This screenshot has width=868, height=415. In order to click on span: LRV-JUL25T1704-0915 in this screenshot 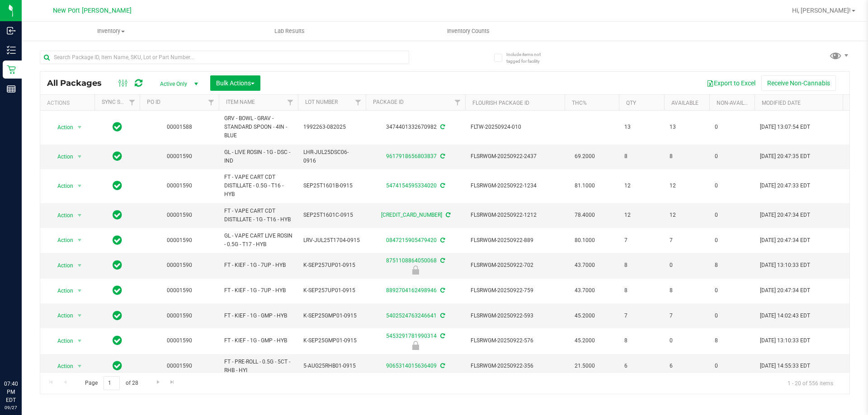, I will do `click(332, 240)`.